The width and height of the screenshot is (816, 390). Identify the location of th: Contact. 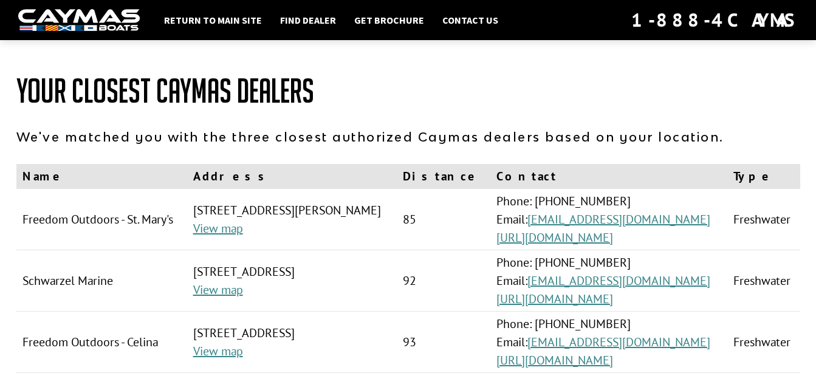
(608, 176).